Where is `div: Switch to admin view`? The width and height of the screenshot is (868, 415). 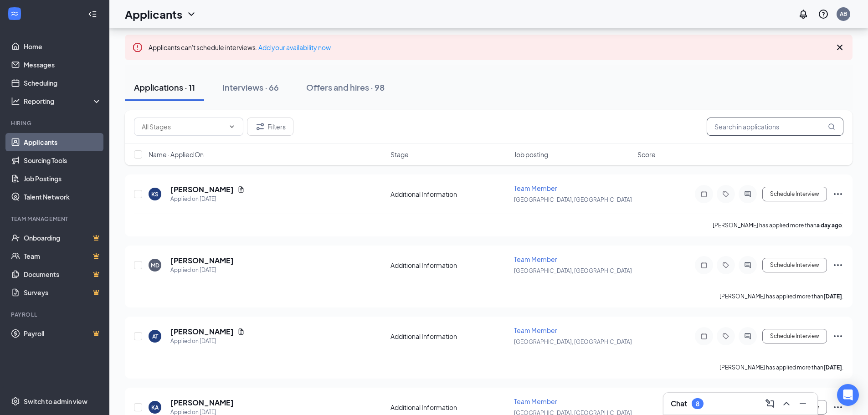
div: Switch to admin view is located at coordinates (56, 402).